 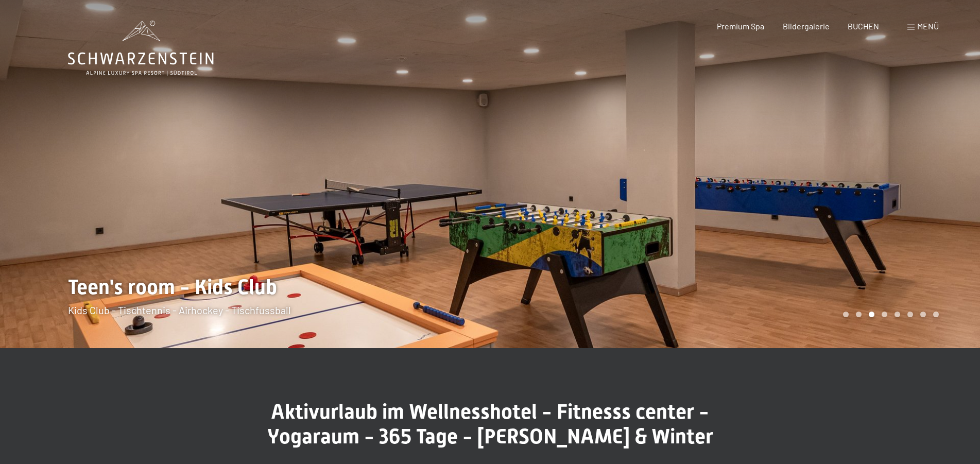 I want to click on div: Carousel Page 1, so click(x=846, y=314).